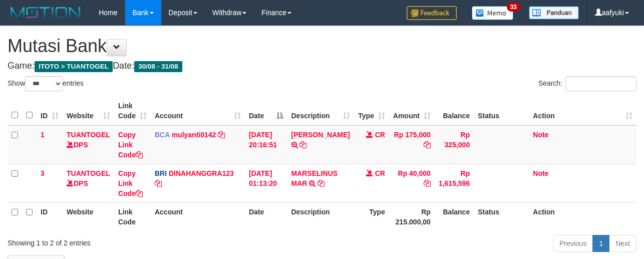  I want to click on th: Link Code, so click(132, 216).